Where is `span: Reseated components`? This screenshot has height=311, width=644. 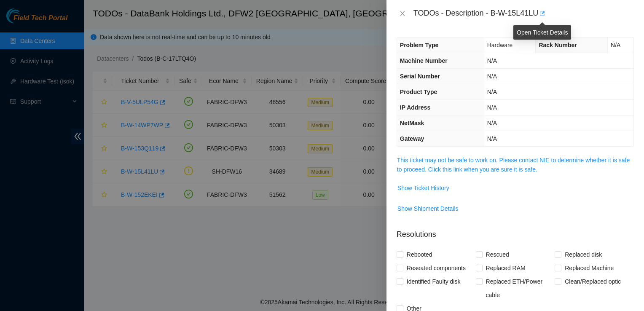 span: Reseated components is located at coordinates (436, 268).